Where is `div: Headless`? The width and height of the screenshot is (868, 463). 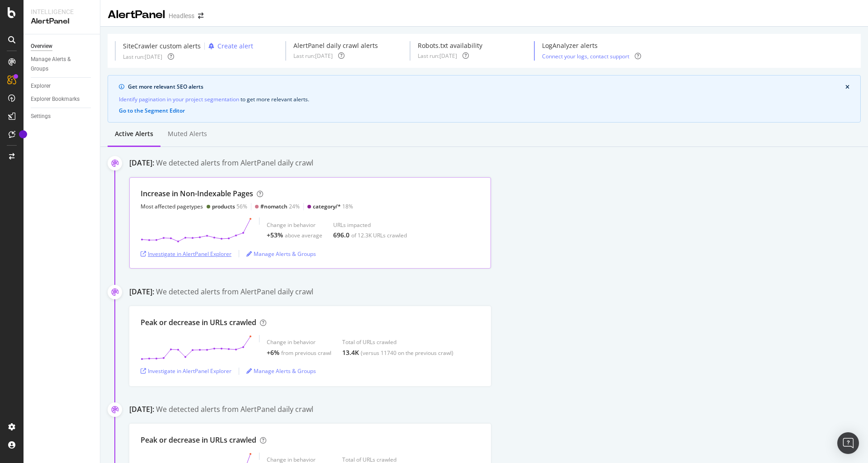
div: Headless is located at coordinates (182, 16).